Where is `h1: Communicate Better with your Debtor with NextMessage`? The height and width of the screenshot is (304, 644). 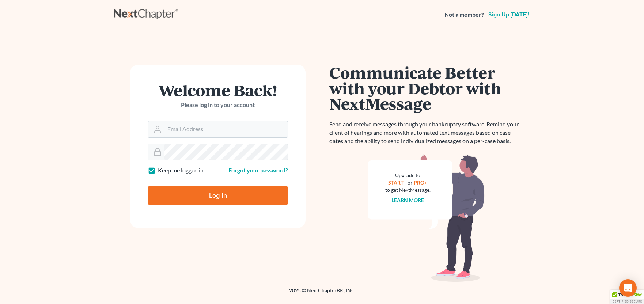 h1: Communicate Better with your Debtor with NextMessage is located at coordinates (426, 88).